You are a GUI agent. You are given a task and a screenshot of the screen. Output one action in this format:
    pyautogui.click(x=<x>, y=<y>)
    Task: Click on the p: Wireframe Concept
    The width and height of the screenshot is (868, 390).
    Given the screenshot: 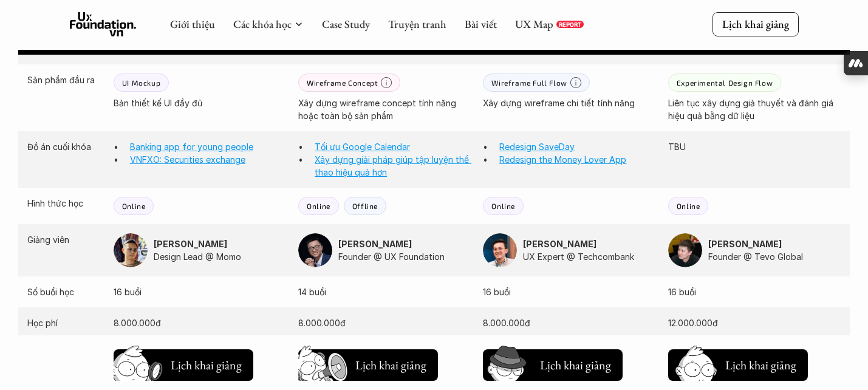 What is the action you would take?
    pyautogui.click(x=342, y=83)
    